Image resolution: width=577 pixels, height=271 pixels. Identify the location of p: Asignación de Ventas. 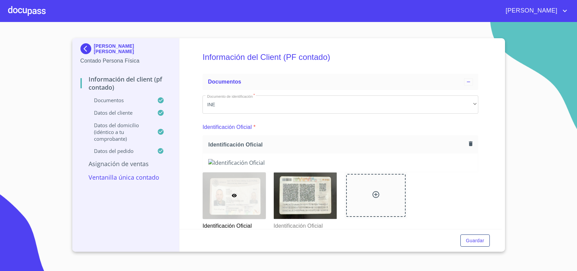
(126, 164).